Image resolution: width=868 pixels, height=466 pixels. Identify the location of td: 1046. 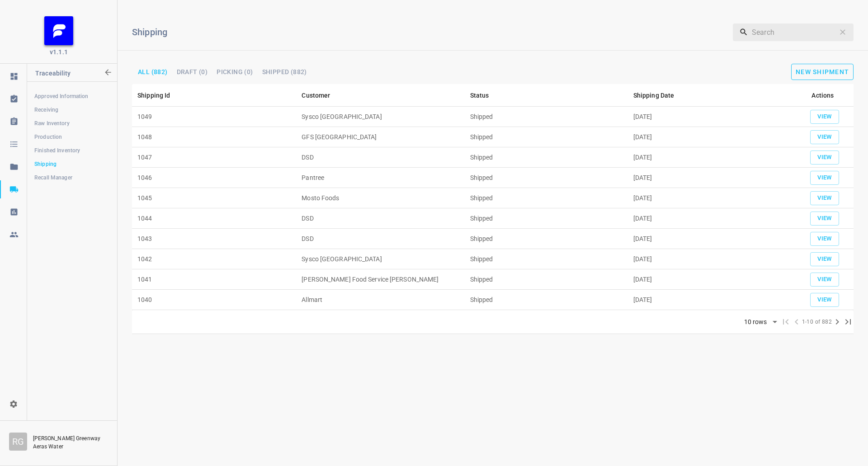
(214, 177).